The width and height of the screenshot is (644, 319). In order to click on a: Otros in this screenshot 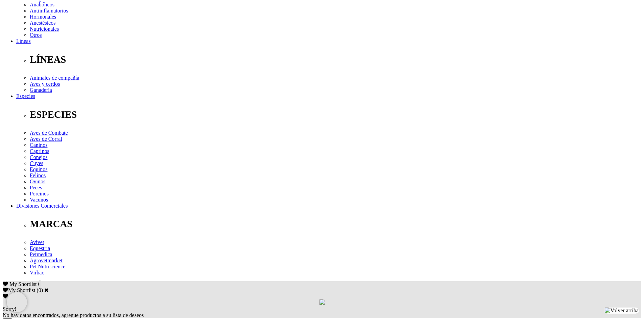, I will do `click(36, 35)`.